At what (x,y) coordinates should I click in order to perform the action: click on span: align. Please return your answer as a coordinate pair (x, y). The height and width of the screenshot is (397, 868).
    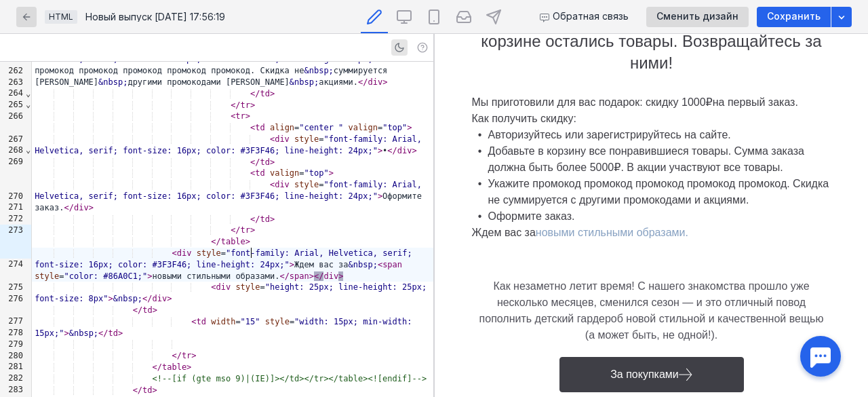
    Looking at the image, I should click on (282, 128).